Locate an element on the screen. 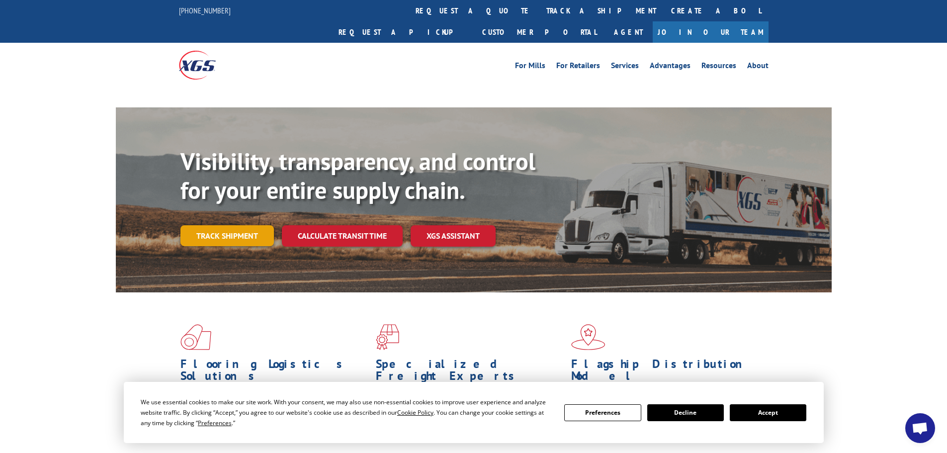  h1: Flooring Logistics Solutions is located at coordinates (274, 372).